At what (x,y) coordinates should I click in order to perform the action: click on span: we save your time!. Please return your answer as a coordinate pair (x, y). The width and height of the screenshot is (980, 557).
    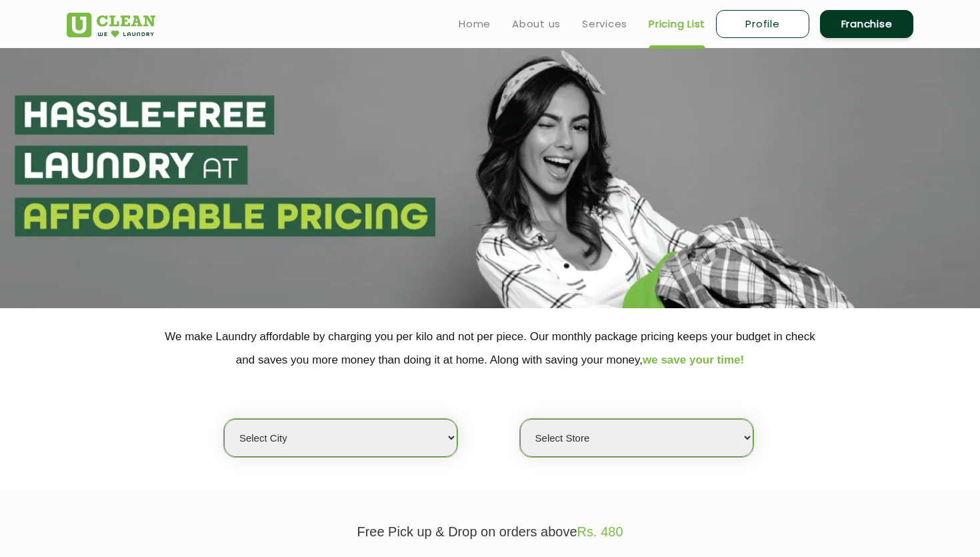
    Looking at the image, I should click on (693, 359).